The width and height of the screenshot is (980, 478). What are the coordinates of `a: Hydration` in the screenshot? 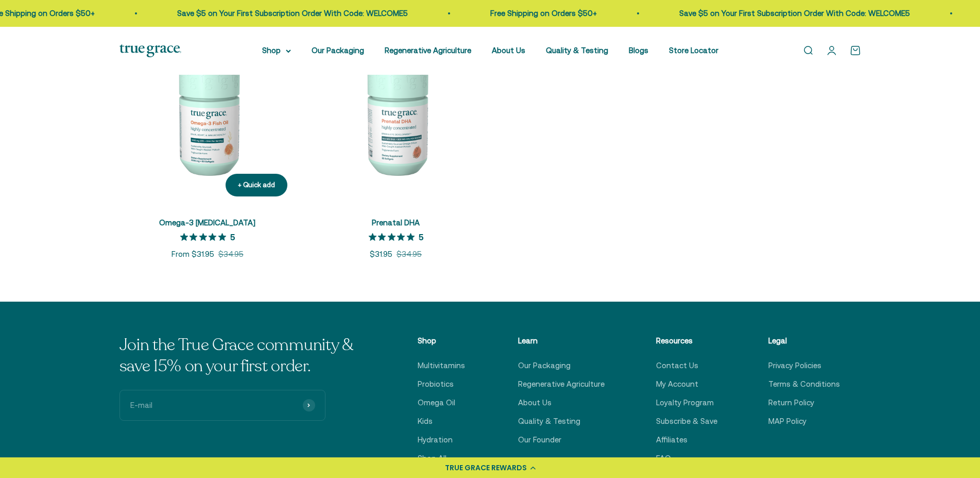 It's located at (435, 440).